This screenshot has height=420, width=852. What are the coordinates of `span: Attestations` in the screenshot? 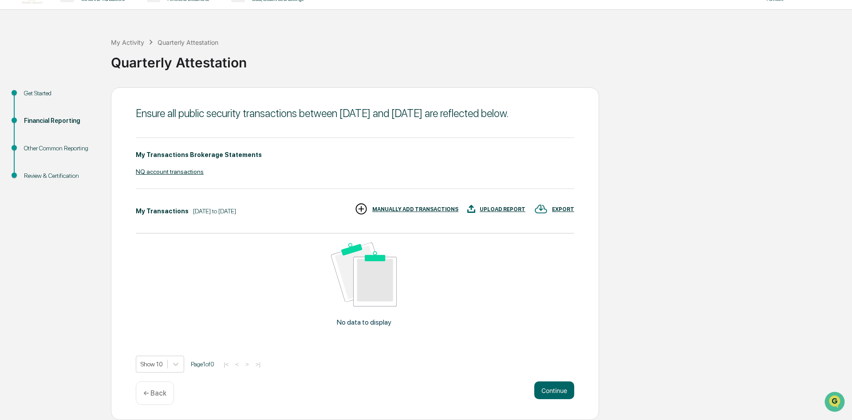 It's located at (91, 116).